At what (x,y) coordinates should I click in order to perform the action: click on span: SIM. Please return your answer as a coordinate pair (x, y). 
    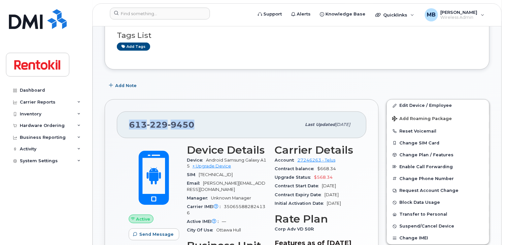
    Looking at the image, I should click on (193, 175).